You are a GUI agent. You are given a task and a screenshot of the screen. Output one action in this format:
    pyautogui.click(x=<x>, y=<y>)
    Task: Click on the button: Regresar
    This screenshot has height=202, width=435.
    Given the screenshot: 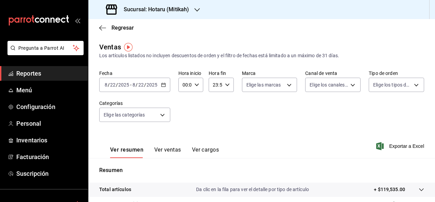 What is the action you would take?
    pyautogui.click(x=117, y=28)
    